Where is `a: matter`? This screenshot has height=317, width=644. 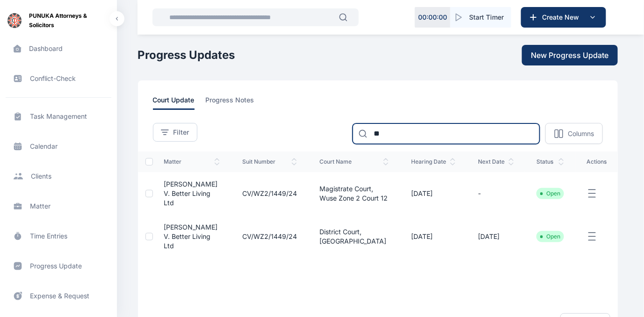 a: matter is located at coordinates (58, 206).